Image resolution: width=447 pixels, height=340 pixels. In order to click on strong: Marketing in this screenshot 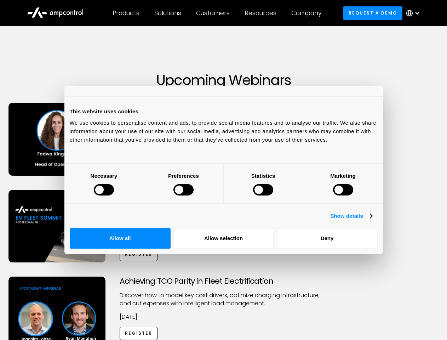, I will do `click(343, 175)`.